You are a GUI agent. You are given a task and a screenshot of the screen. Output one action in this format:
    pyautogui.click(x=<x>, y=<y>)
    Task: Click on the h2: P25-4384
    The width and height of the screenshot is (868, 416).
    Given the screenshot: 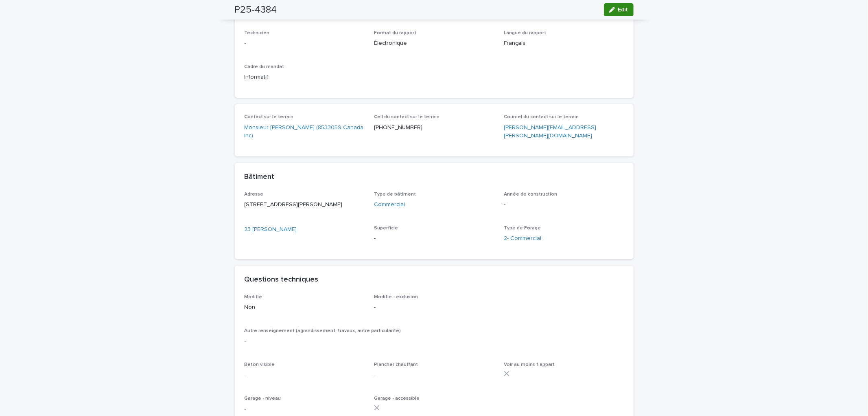 What is the action you would take?
    pyautogui.click(x=256, y=10)
    